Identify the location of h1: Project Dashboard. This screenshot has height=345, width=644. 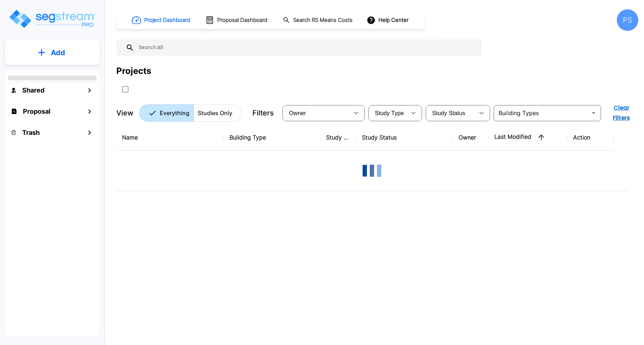
(167, 20).